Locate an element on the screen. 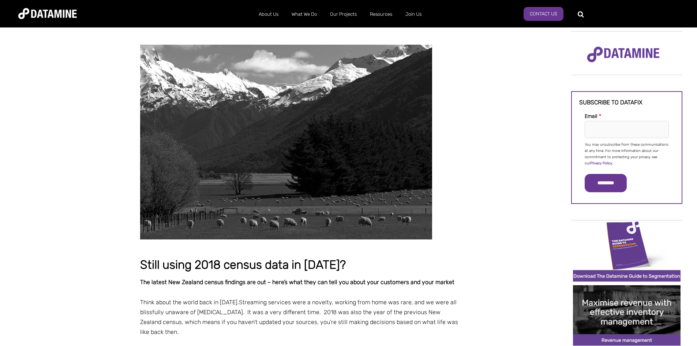  p: You may unsubscribe from these communications at any time. For more information about our commitm... is located at coordinates (627, 154).